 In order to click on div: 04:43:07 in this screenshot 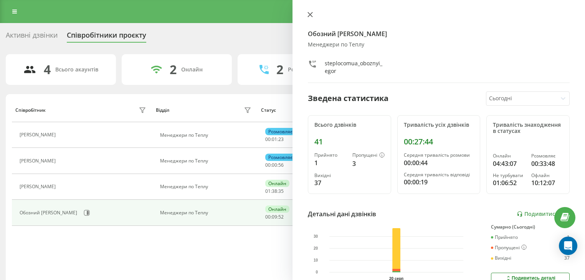, I will do `click(509, 164)`.